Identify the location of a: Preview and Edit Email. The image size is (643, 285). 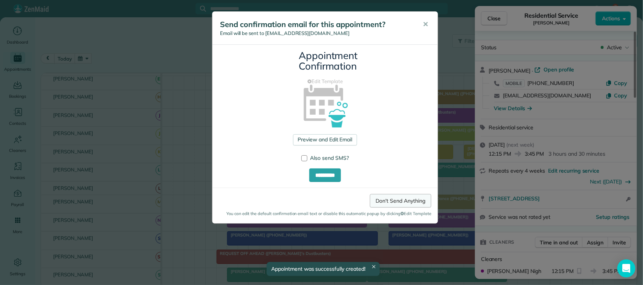
(324, 140).